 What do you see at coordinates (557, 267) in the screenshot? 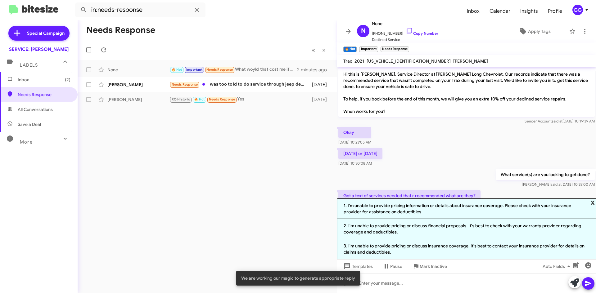
I see `button: Auto Fields` at bounding box center [557, 267].